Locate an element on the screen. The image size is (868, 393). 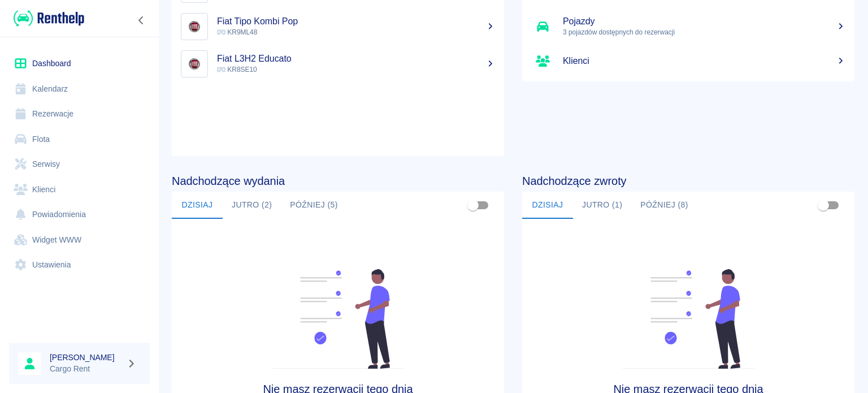
h5: Klienci is located at coordinates (704, 61).